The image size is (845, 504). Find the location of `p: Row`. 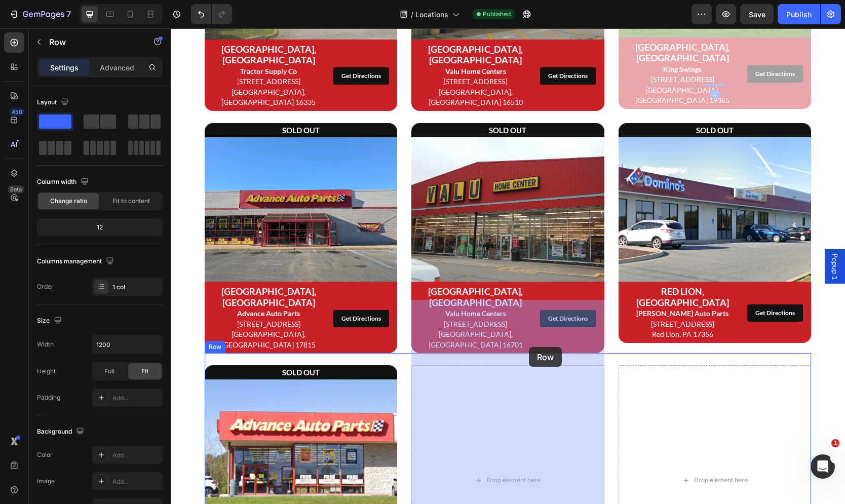

p: Row is located at coordinates (92, 42).